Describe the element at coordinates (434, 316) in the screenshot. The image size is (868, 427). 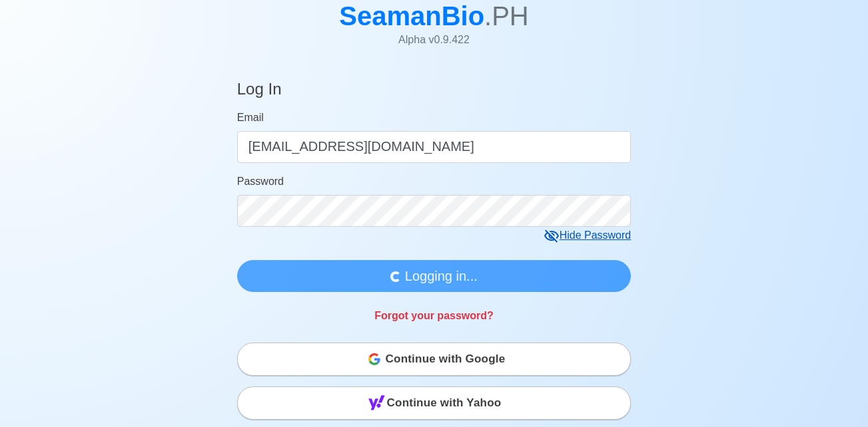
I see `a: Forgot your password?` at that location.